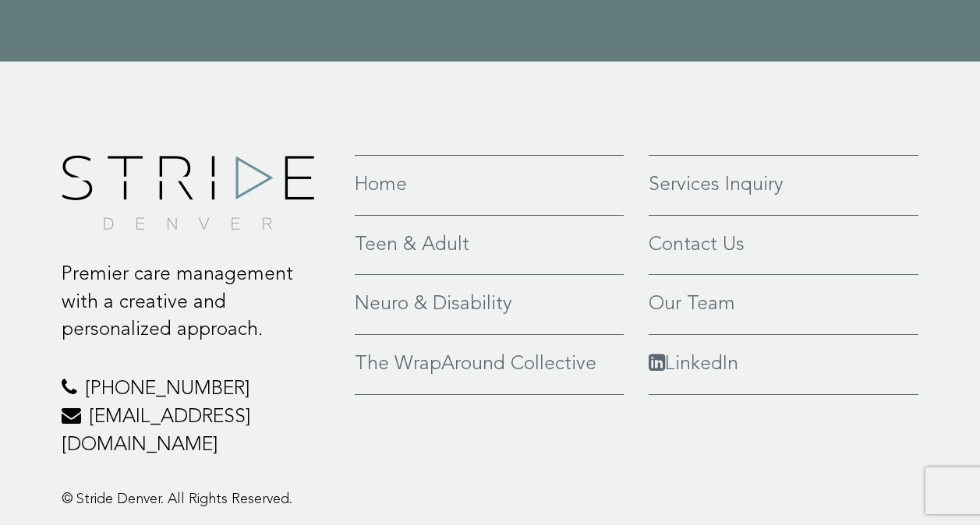 The image size is (980, 525). Describe the element at coordinates (783, 365) in the screenshot. I see `a: LinkedIn` at that location.